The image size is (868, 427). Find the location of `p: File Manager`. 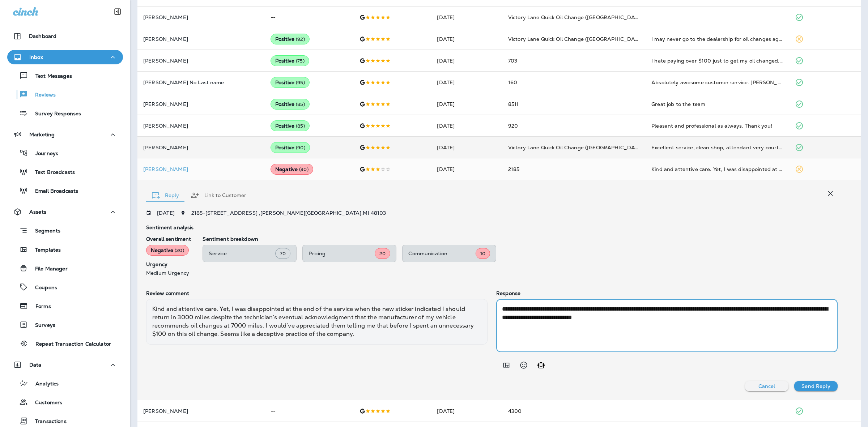

p: File Manager is located at coordinates (48, 269).